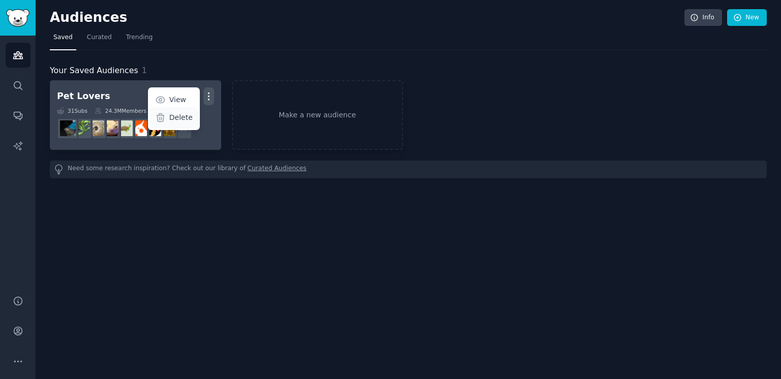  I want to click on p: View, so click(178, 100).